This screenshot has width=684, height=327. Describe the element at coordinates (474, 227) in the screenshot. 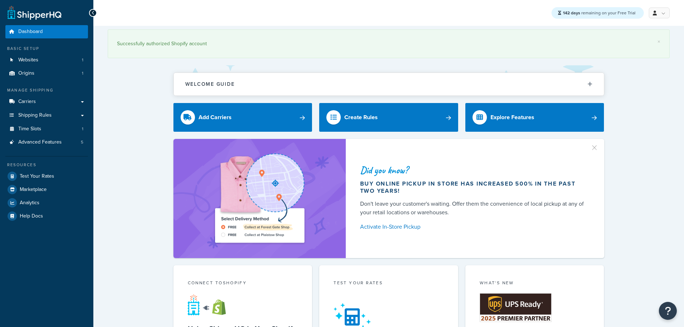

I see `a: Activate In-Store Pickup` at that location.